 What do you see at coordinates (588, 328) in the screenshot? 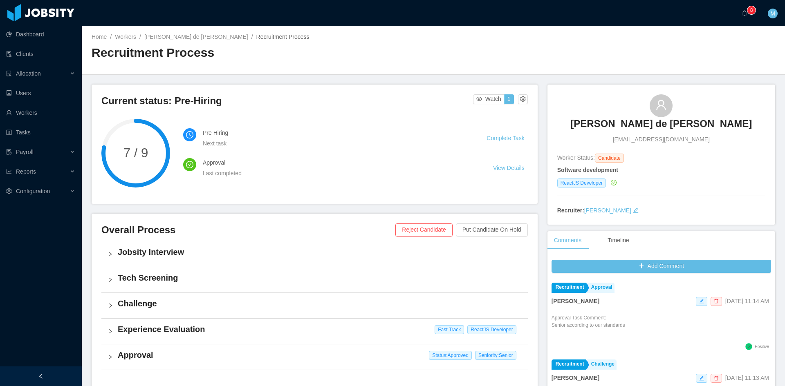
I see `div: Approval Task Comment:` at bounding box center [588, 328].